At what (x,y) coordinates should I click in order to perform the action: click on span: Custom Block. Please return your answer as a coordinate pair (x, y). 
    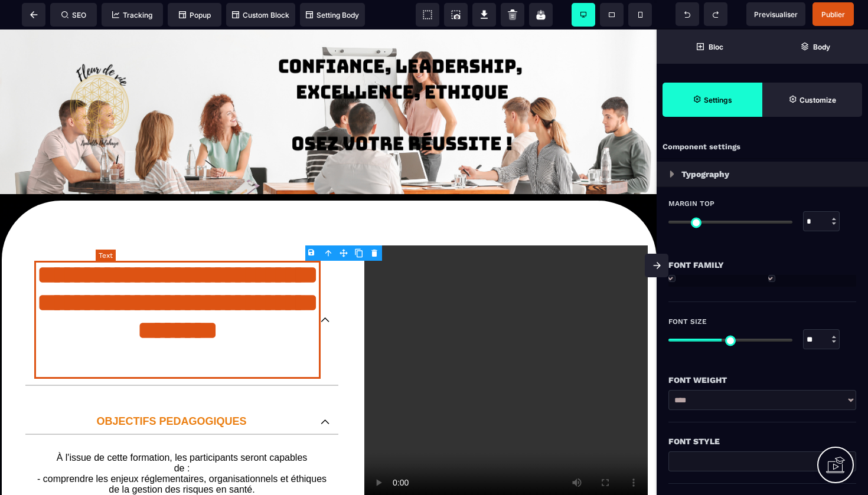
    Looking at the image, I should click on (260, 15).